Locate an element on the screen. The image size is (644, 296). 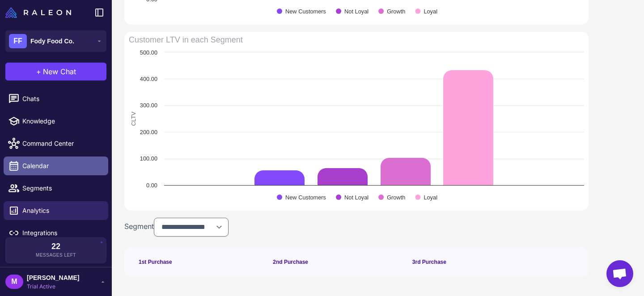
span: Knowledge is located at coordinates (62, 121).